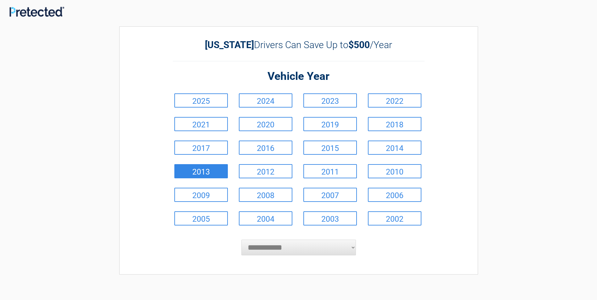  Describe the element at coordinates (37, 11) in the screenshot. I see `img: Main Logo` at that location.